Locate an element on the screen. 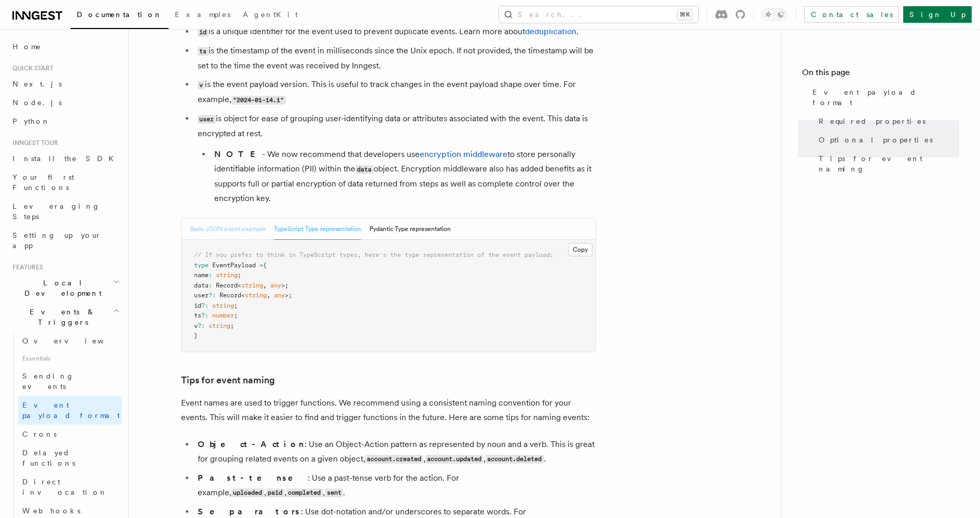 This screenshot has width=980, height=518. button: Copy is located at coordinates (580, 250).